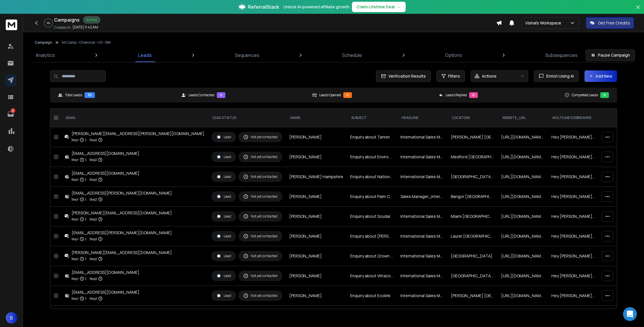  I want to click on div: 35, so click(89, 95).